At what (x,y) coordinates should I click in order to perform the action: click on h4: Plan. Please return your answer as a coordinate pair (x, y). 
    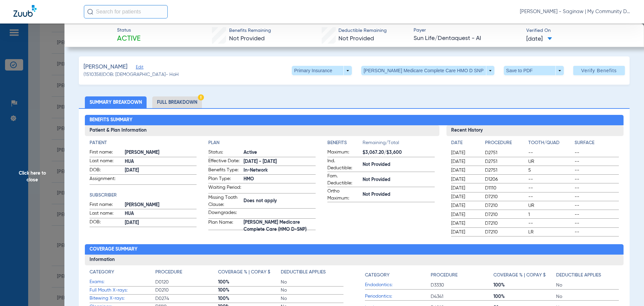
    Looking at the image, I should click on (262, 143).